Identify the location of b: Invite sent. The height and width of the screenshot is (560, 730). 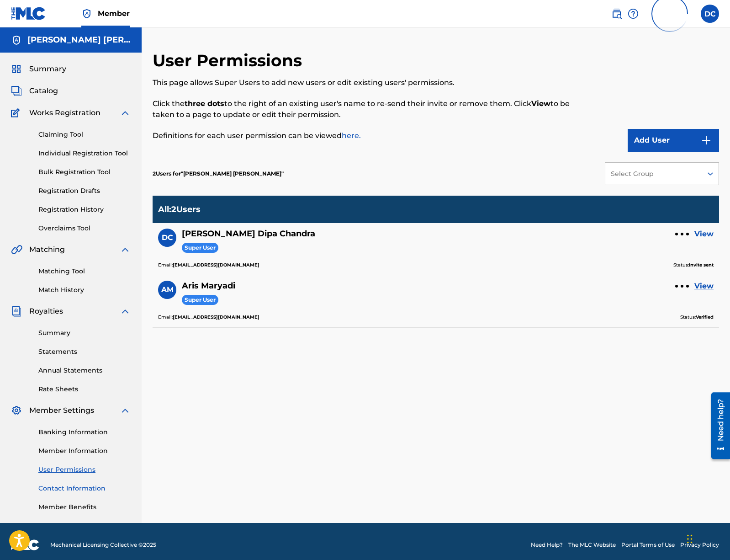
(701, 264).